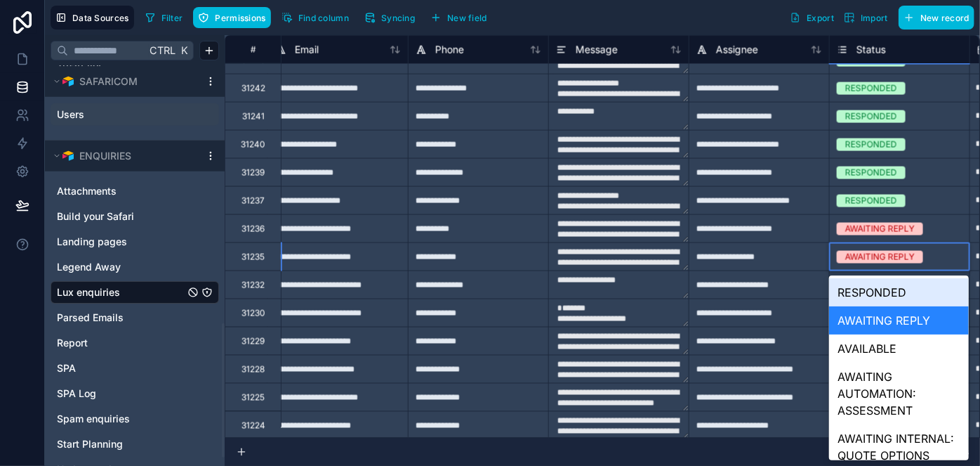 The width and height of the screenshot is (980, 466). What do you see at coordinates (253, 425) in the screenshot?
I see `div: 31224` at bounding box center [253, 425].